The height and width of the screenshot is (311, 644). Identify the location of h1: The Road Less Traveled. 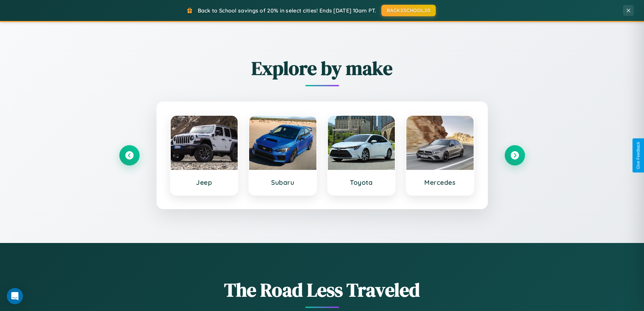
(322, 290).